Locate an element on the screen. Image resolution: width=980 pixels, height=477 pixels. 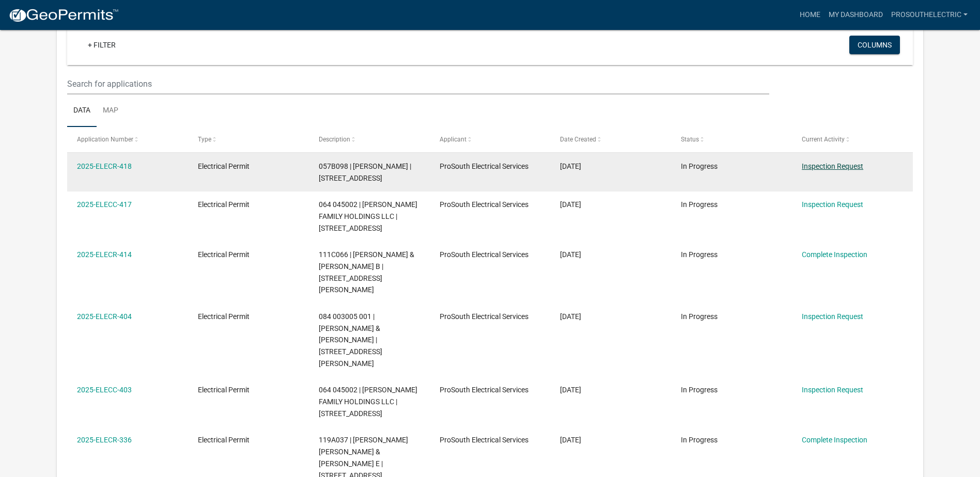
span: 057B098 | HAYES CRAIG | 187 BEAR CREEK RD is located at coordinates (365, 172).